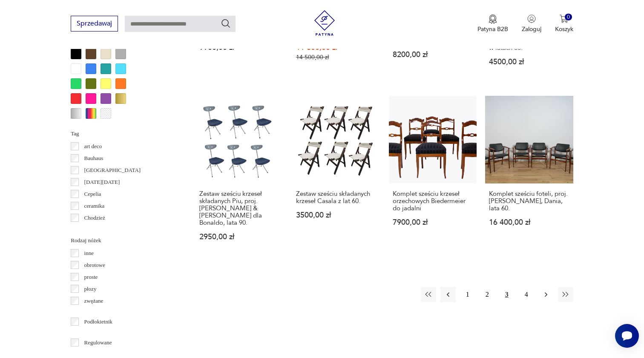  What do you see at coordinates (528, 222) in the screenshot?
I see `p: 16 400,00 zł` at bounding box center [528, 222].